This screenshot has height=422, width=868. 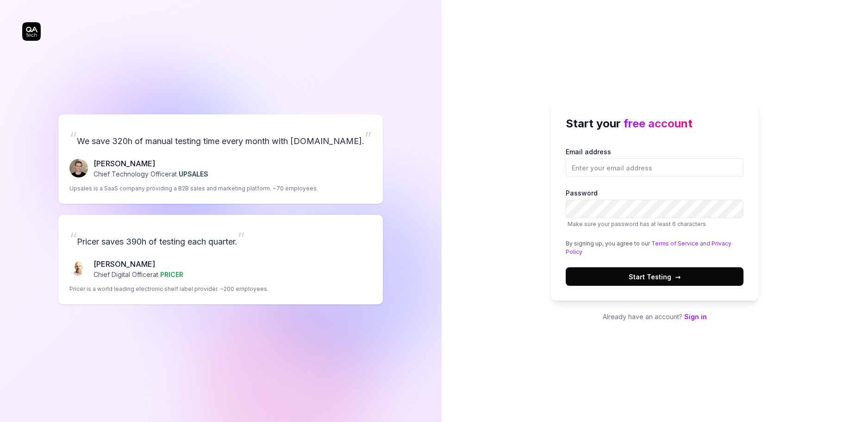 What do you see at coordinates (655, 208) in the screenshot?
I see `label: Password` at bounding box center [655, 208].